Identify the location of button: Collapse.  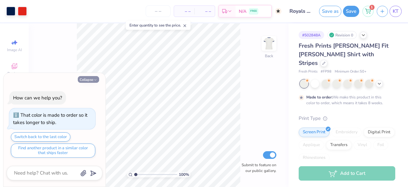
(88, 79).